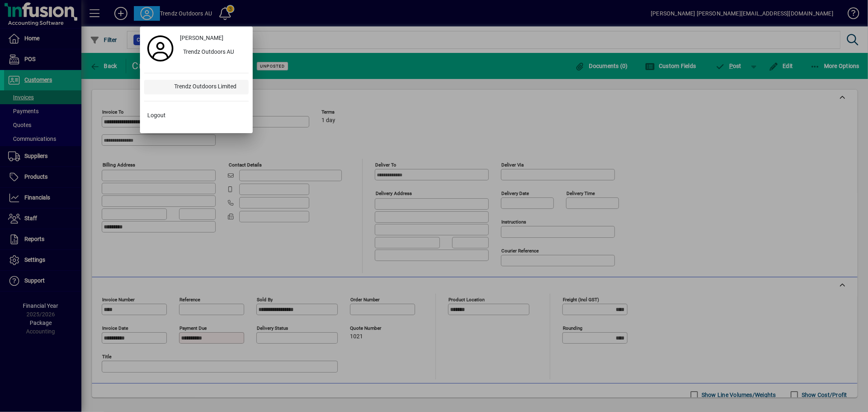 The height and width of the screenshot is (412, 868). What do you see at coordinates (160, 48) in the screenshot?
I see `a: Profile` at bounding box center [160, 48].